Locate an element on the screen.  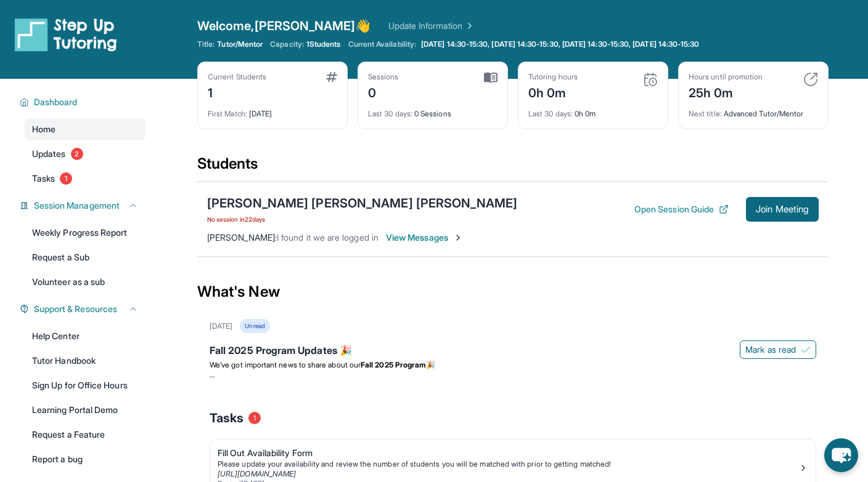
img: Chevron Right is located at coordinates (469, 26).